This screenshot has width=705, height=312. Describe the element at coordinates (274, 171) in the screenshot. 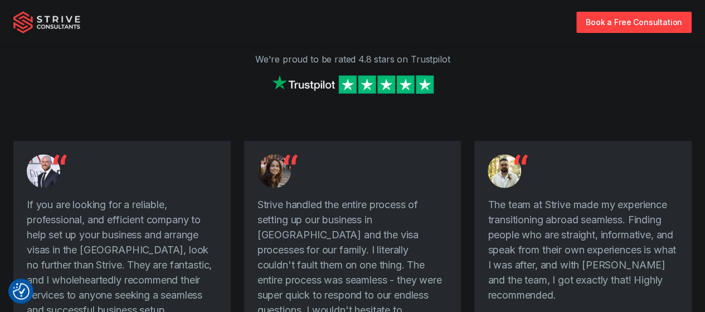

I see `img: Testimonial from Teeba Bosnic` at that location.